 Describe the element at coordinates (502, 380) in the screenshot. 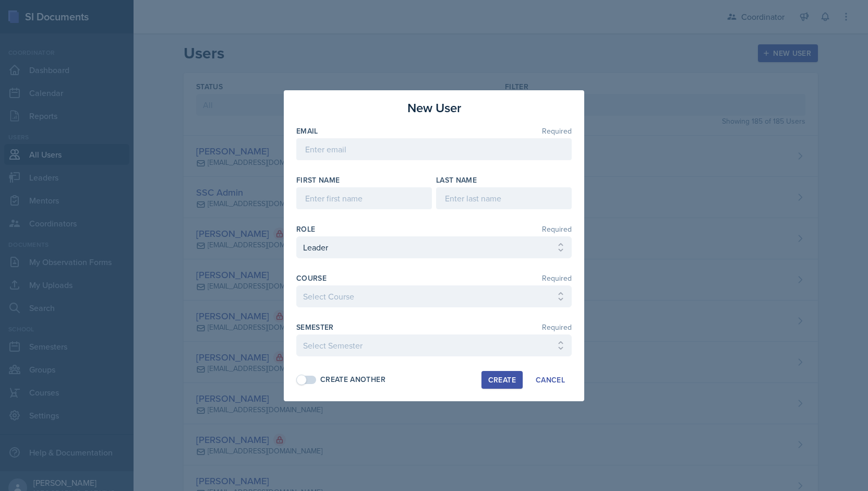

I see `div: Create` at that location.